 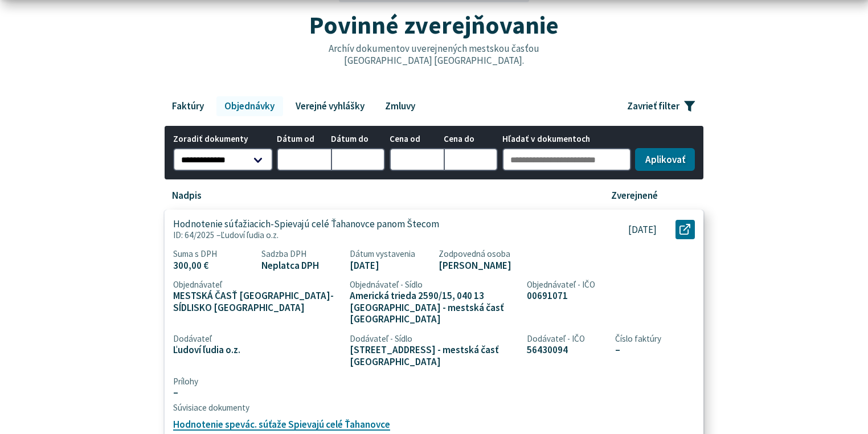 I want to click on input: Dátum do, so click(x=358, y=160).